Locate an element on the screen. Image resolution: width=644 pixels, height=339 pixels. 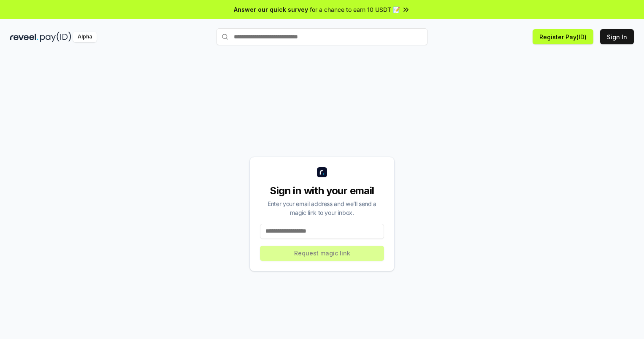
span: Answer our quick survey is located at coordinates (271, 9).